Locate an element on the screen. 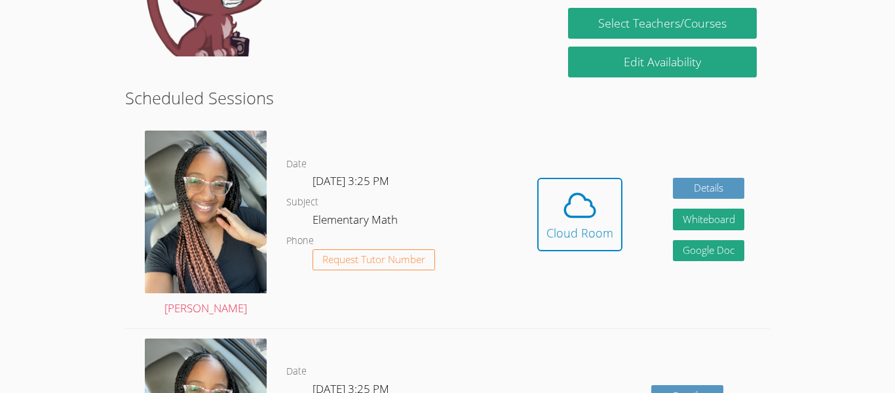 The width and height of the screenshot is (895, 393). img: avatar.jpg is located at coordinates (206, 212).